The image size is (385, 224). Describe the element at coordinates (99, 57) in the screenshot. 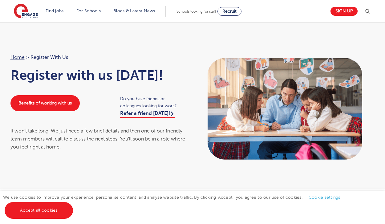

I see `nav: breadcrumb` at that location.